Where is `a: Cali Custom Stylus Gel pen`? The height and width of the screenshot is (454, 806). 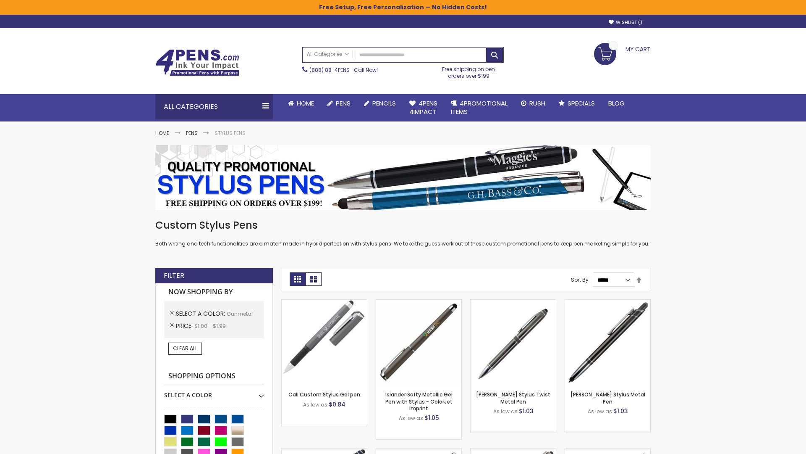
a: Cali Custom Stylus Gel pen is located at coordinates (324, 394).